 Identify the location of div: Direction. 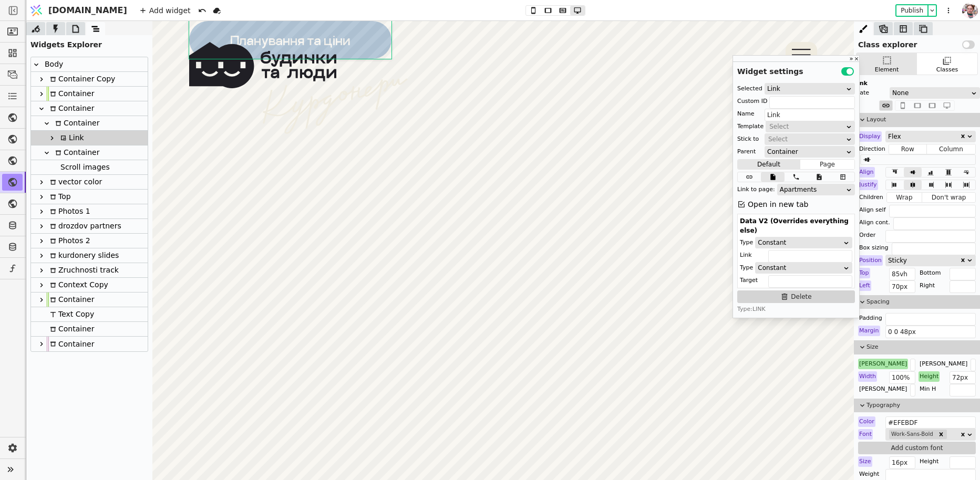
(872, 150).